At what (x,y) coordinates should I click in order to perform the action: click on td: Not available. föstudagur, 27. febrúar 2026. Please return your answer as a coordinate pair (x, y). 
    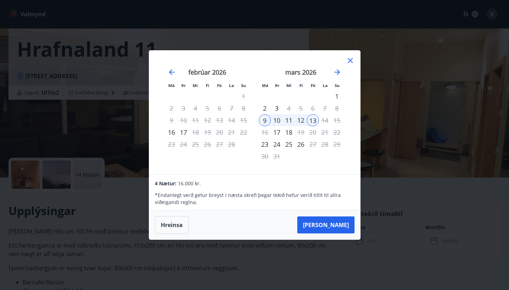
    Looking at the image, I should click on (219, 144).